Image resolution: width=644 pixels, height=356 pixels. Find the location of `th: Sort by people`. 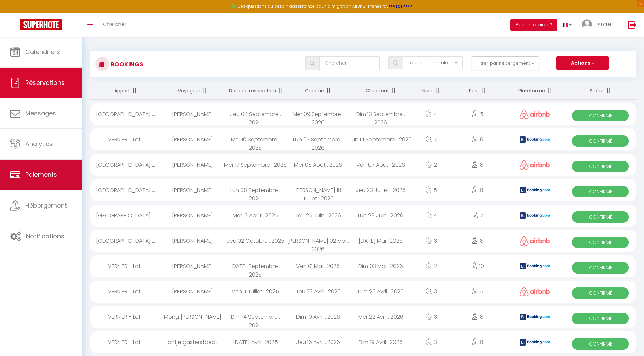

th: Sort by people is located at coordinates (477, 91).